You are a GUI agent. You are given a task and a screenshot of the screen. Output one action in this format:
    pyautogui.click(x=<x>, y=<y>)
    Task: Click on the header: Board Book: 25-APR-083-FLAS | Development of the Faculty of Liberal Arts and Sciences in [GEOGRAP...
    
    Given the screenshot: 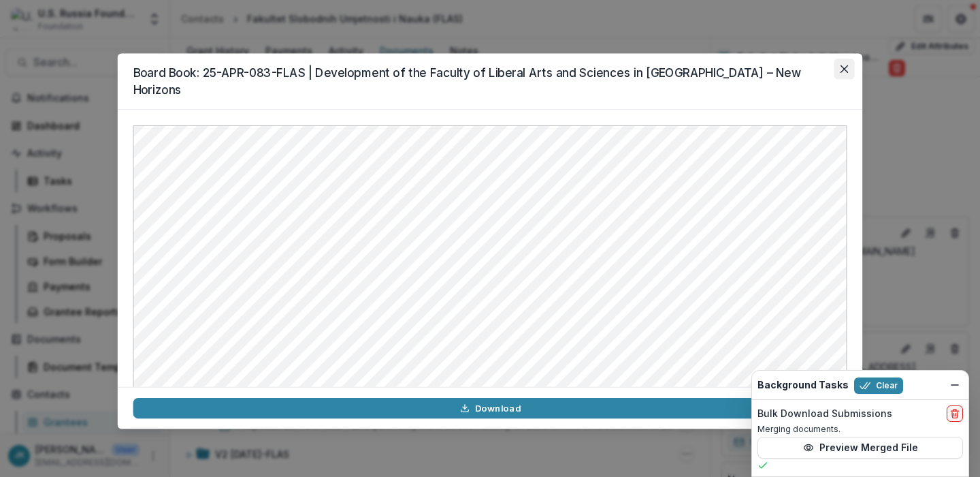 What is the action you would take?
    pyautogui.click(x=490, y=82)
    